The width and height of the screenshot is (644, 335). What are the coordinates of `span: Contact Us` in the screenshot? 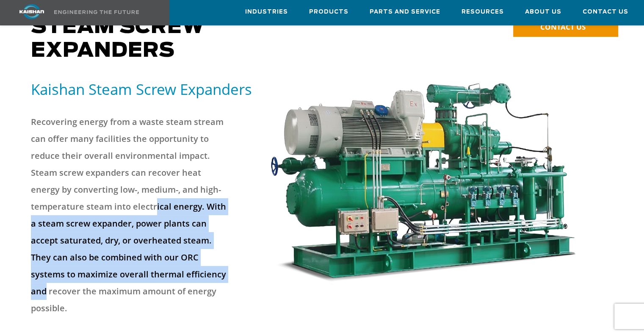 It's located at (606, 12).